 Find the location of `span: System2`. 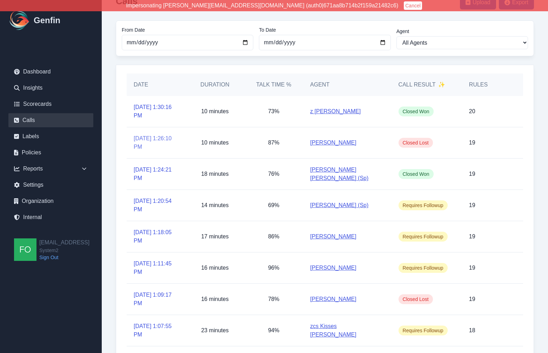

span: System2 is located at coordinates (64, 250).